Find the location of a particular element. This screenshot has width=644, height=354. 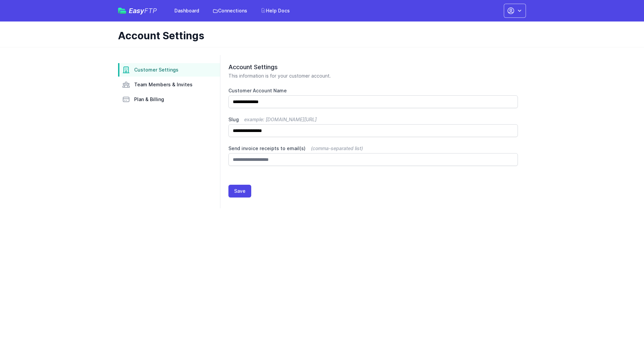

label: Slug is located at coordinates (373, 120).